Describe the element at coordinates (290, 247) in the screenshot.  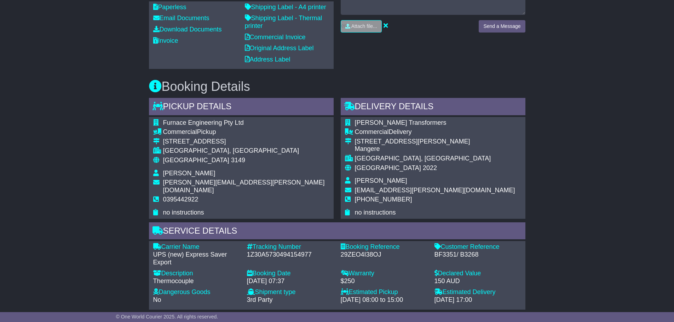
I see `div: Tracking Number` at that location.